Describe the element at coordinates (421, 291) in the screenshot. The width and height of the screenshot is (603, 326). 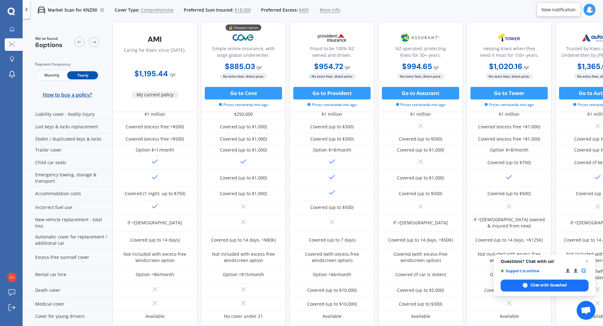
I see `div: Covered (up to $5,000)` at that location.